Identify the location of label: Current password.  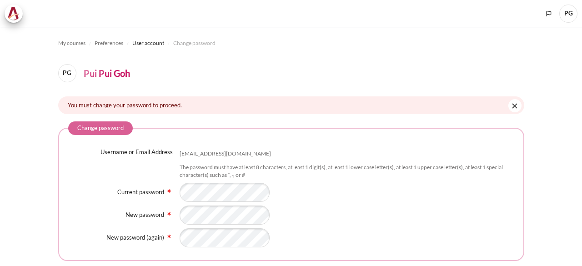
(140, 192).